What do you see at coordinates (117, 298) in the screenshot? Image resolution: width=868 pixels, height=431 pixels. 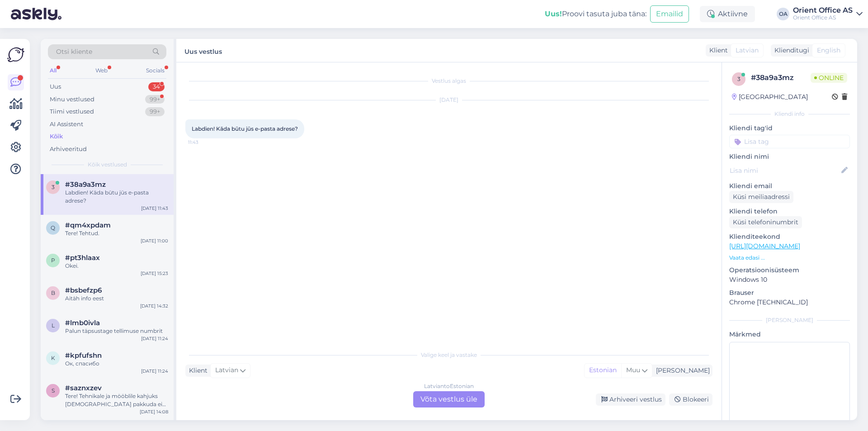 I see `div: Aitäh info eest` at bounding box center [117, 298].